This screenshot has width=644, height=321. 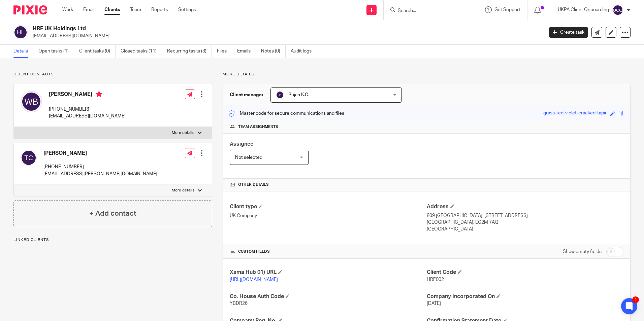 What do you see at coordinates (328, 297) in the screenshot?
I see `h4: Co. House Auth Code` at bounding box center [328, 297].